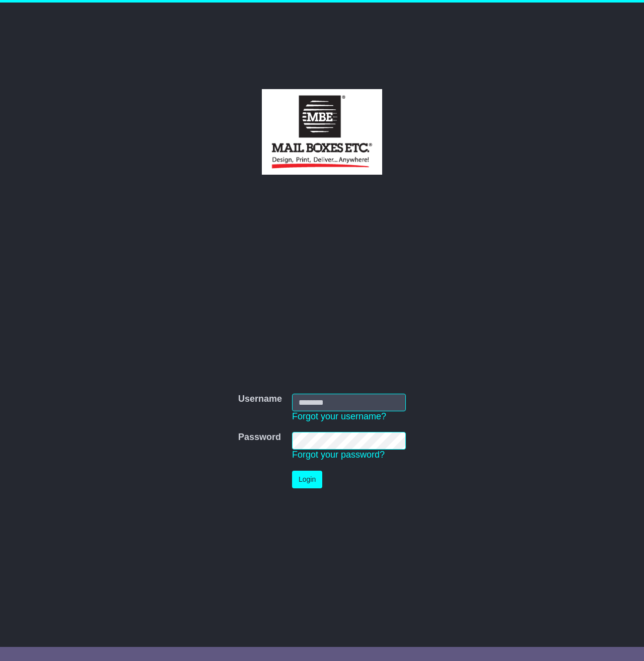 The width and height of the screenshot is (644, 661). I want to click on a: Forgot your password?, so click(338, 454).